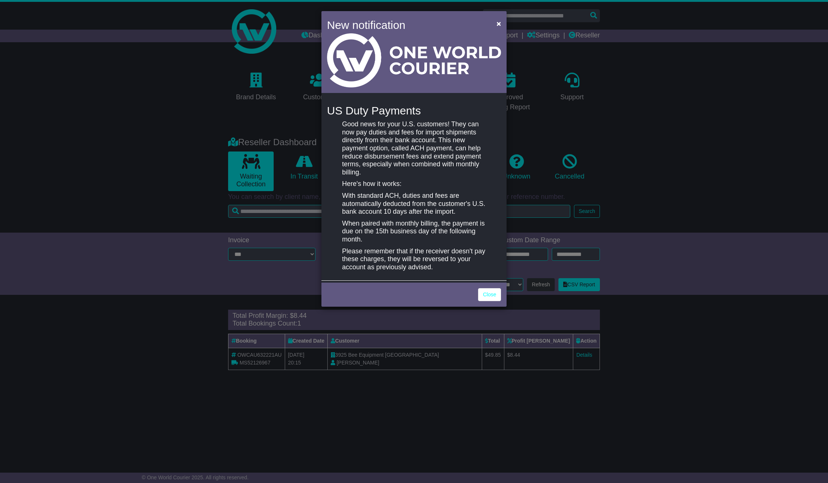 This screenshot has height=483, width=828. What do you see at coordinates (414, 231) in the screenshot?
I see `p: When paired with monthly billing, the payment is due on the 15th business day of the following mo...` at bounding box center [414, 231].